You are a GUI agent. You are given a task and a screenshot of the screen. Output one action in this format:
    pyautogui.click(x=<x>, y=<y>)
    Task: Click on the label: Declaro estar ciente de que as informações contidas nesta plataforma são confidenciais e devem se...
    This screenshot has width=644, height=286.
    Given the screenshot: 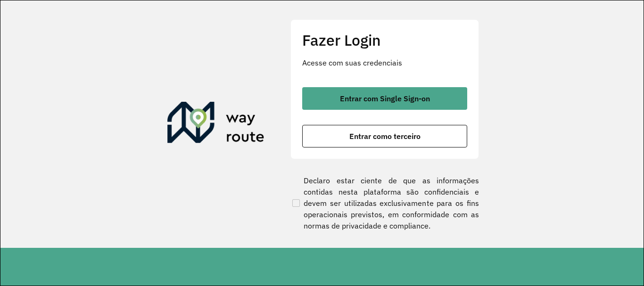 What is the action you would take?
    pyautogui.click(x=385, y=203)
    